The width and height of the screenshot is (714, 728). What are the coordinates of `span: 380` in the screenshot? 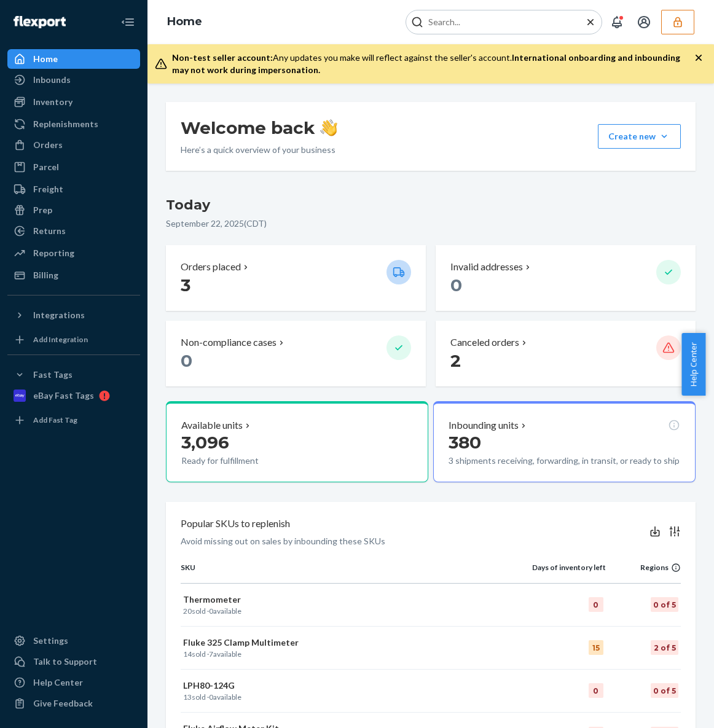 It's located at (464, 443).